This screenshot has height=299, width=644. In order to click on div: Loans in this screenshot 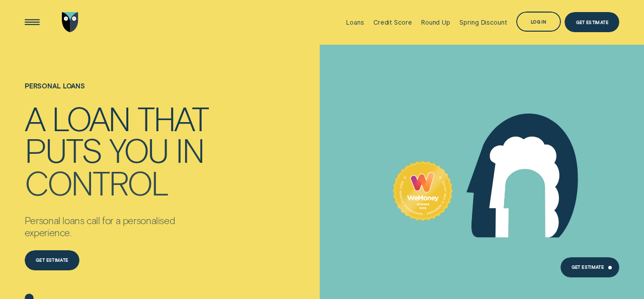, I will do `click(354, 22)`.